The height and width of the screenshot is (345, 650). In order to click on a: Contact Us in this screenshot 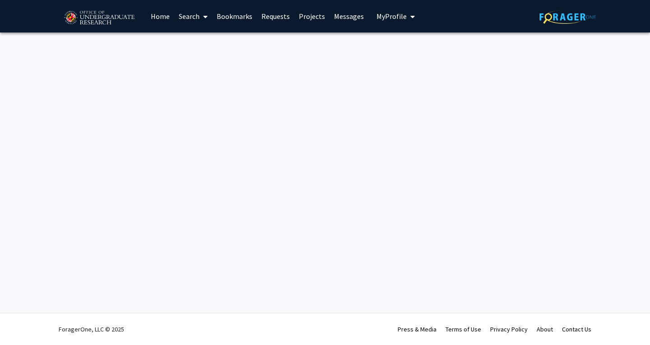, I will do `click(576, 330)`.